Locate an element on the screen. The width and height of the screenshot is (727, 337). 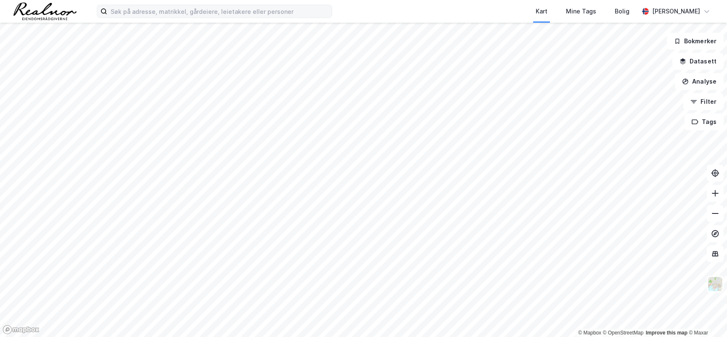
button: Filter is located at coordinates (703, 102).